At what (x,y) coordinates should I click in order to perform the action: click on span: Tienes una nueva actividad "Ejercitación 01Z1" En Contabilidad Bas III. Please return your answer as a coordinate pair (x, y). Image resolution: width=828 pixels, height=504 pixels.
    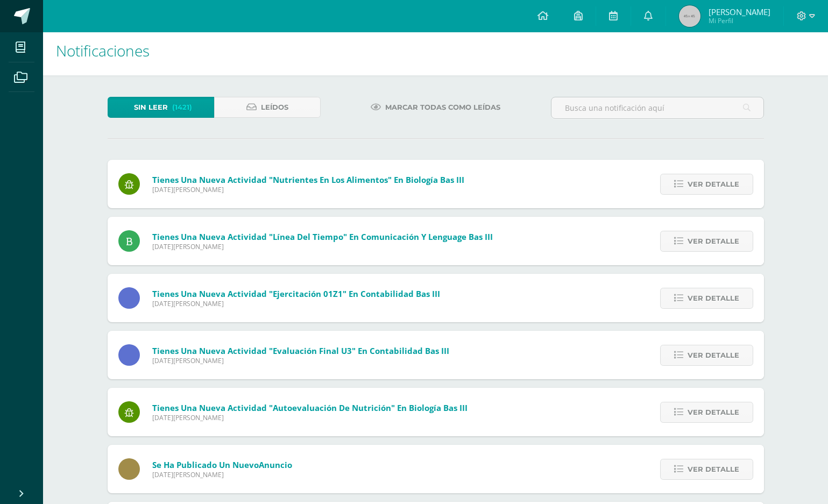
    Looking at the image, I should click on (296, 293).